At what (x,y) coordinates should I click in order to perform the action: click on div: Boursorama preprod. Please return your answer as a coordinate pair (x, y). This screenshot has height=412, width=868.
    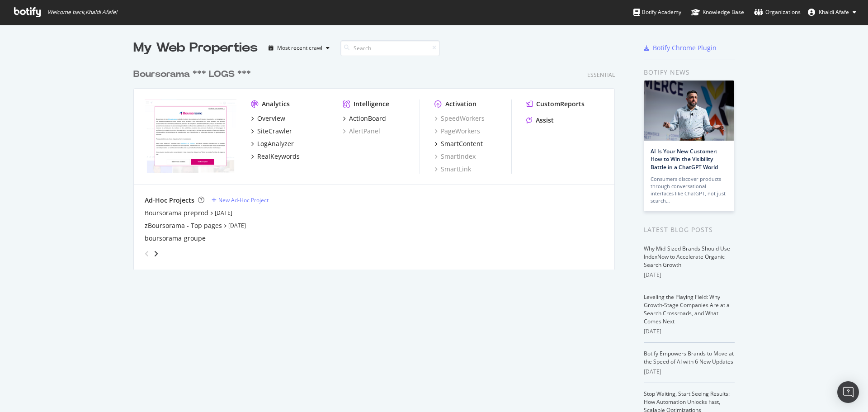
    Looking at the image, I should click on (176, 213).